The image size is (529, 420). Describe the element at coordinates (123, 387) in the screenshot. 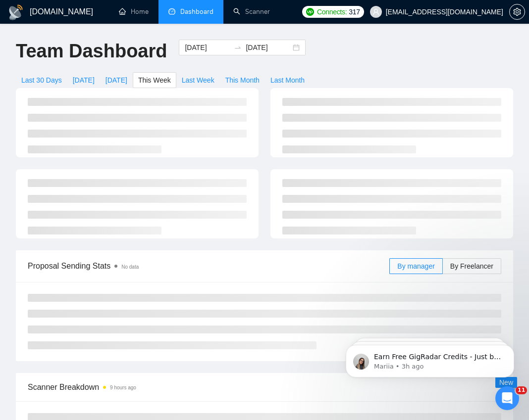

I see `time: 9 hours ago` at that location.